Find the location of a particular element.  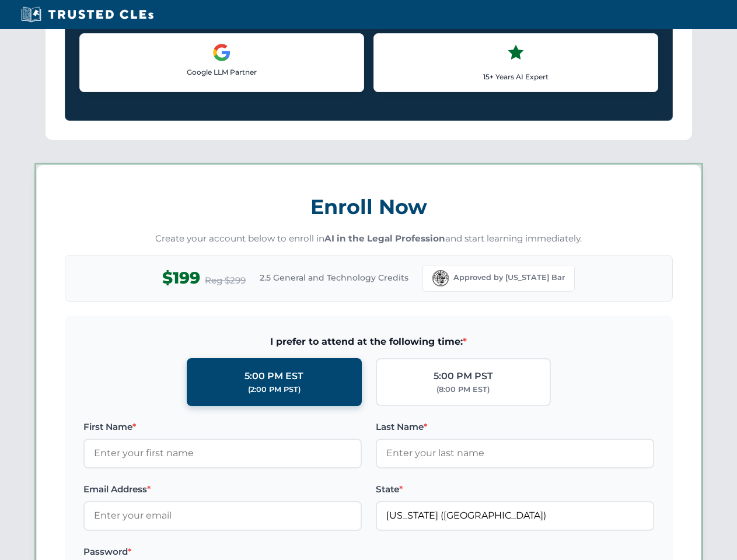

input: Enter your email is located at coordinates (223, 516).